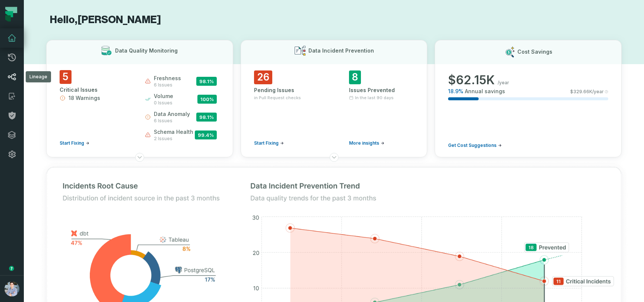 The height and width of the screenshot is (302, 644). I want to click on span: More insights, so click(364, 143).